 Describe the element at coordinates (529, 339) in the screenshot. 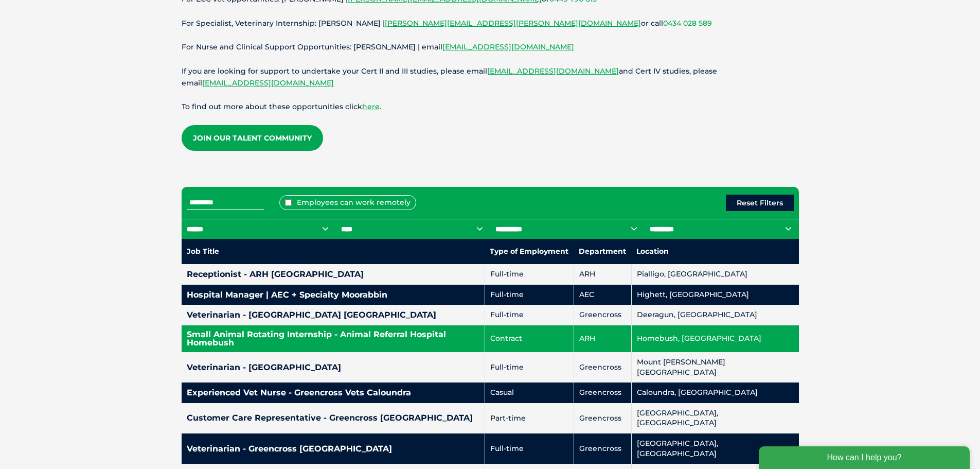

I see `td: Contract` at that location.